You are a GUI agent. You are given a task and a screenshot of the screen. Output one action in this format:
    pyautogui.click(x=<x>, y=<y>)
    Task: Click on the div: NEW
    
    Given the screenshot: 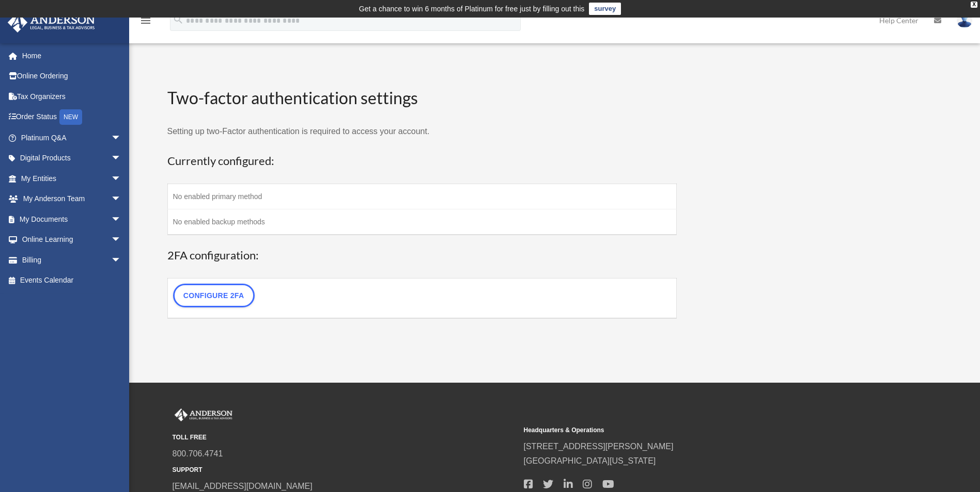 What is the action you would take?
    pyautogui.click(x=71, y=117)
    